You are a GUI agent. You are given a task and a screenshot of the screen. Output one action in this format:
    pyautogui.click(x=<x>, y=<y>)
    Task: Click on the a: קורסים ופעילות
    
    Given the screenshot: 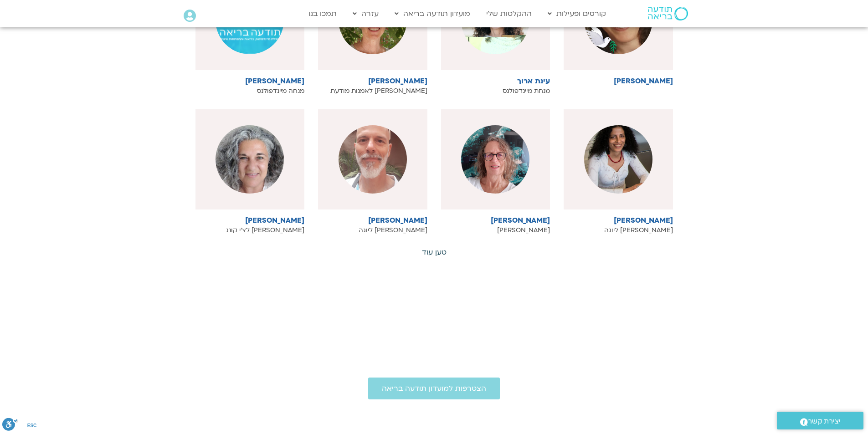 What is the action you would take?
    pyautogui.click(x=577, y=14)
    